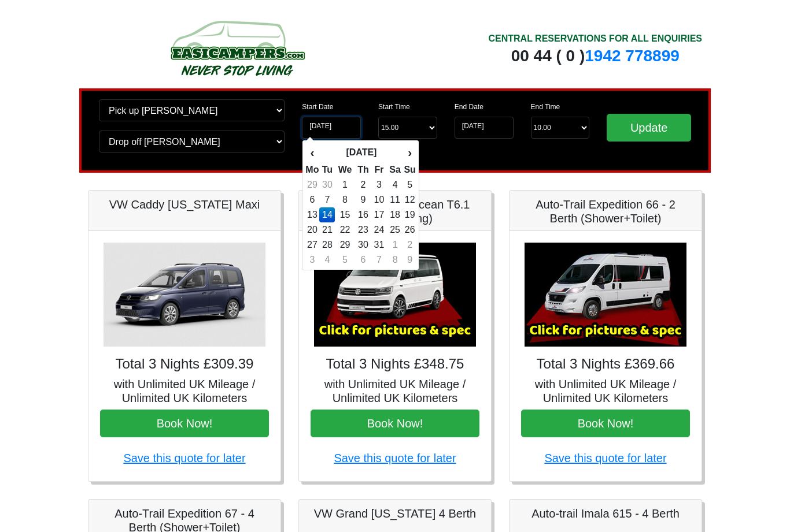  I want to click on img: VW California Ocean T6.1 (Auto, Awning), so click(395, 295).